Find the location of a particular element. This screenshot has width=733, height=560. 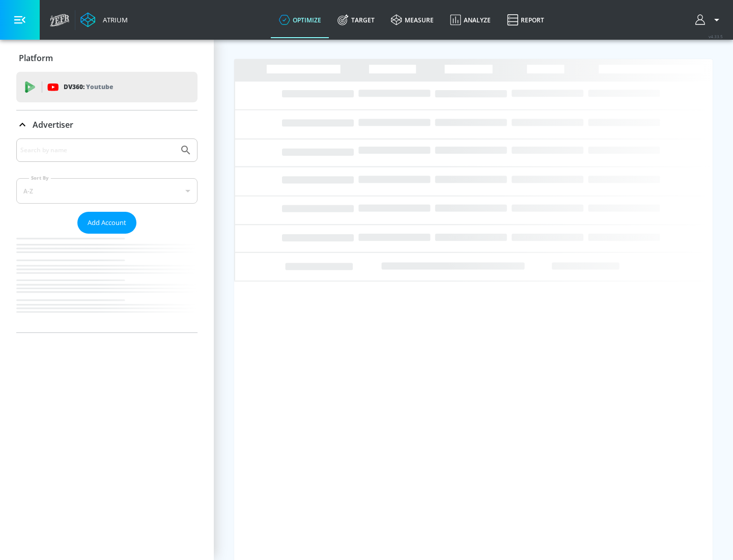

label: Sort By is located at coordinates (40, 177).